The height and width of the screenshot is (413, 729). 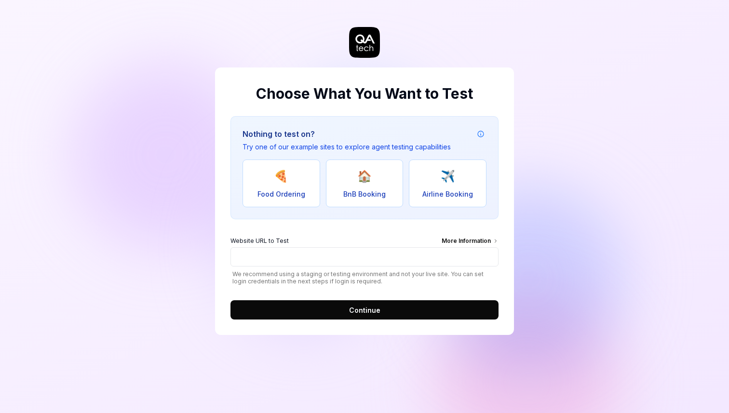 What do you see at coordinates (364, 194) in the screenshot?
I see `span: BnB Booking` at bounding box center [364, 194].